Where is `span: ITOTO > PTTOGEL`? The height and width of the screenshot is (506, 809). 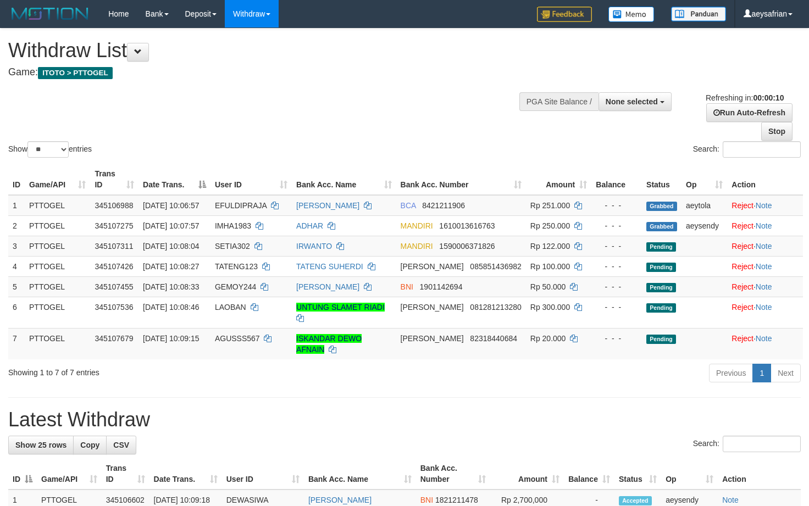
span: ITOTO > PTTOGEL is located at coordinates (75, 73).